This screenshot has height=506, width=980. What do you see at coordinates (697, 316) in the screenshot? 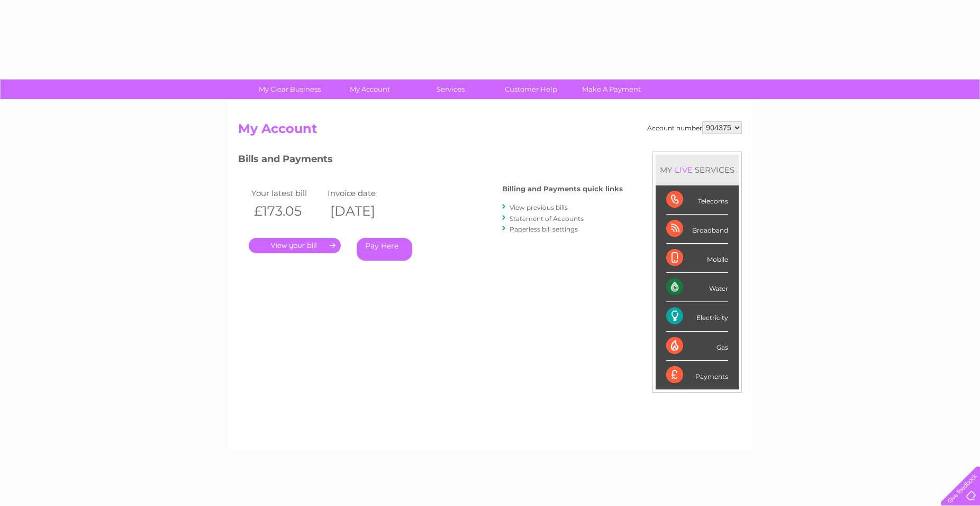
I see `div: Electricity` at bounding box center [697, 316].